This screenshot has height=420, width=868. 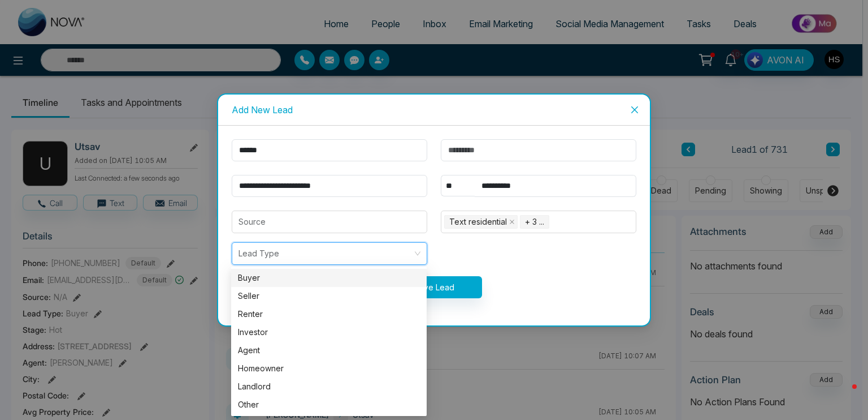 What do you see at coordinates (535, 221) in the screenshot?
I see `span: + 3 ...` at bounding box center [535, 221].